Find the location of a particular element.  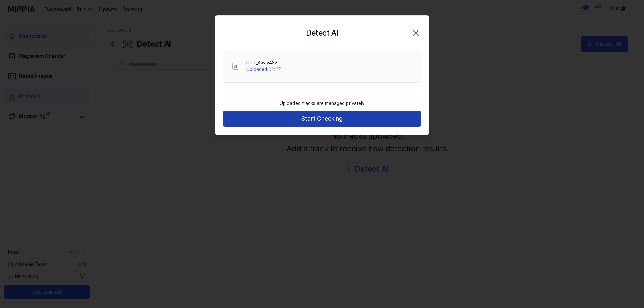

span: Uploaded is located at coordinates (256, 69).